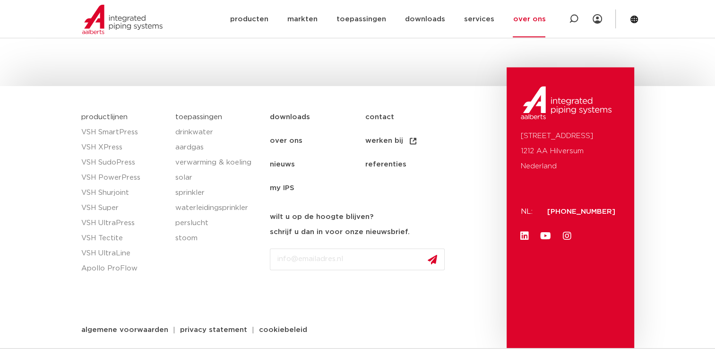 Image resolution: width=715 pixels, height=349 pixels. Describe the element at coordinates (214, 329) in the screenshot. I see `span: privacy statement` at that location.